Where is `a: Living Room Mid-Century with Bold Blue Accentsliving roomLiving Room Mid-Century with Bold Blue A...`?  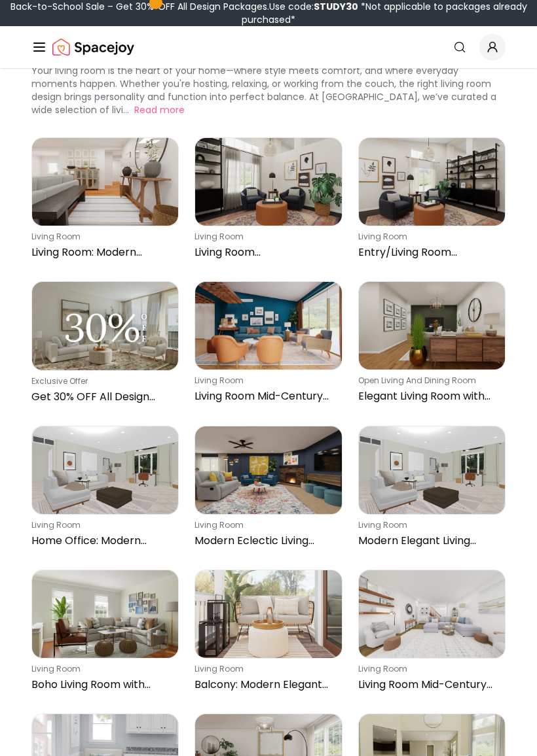
a: Living Room Mid-Century with Bold Blue Accentsliving roomLiving Room Mid-Century with Bold Blue A... is located at coordinates (268, 346).